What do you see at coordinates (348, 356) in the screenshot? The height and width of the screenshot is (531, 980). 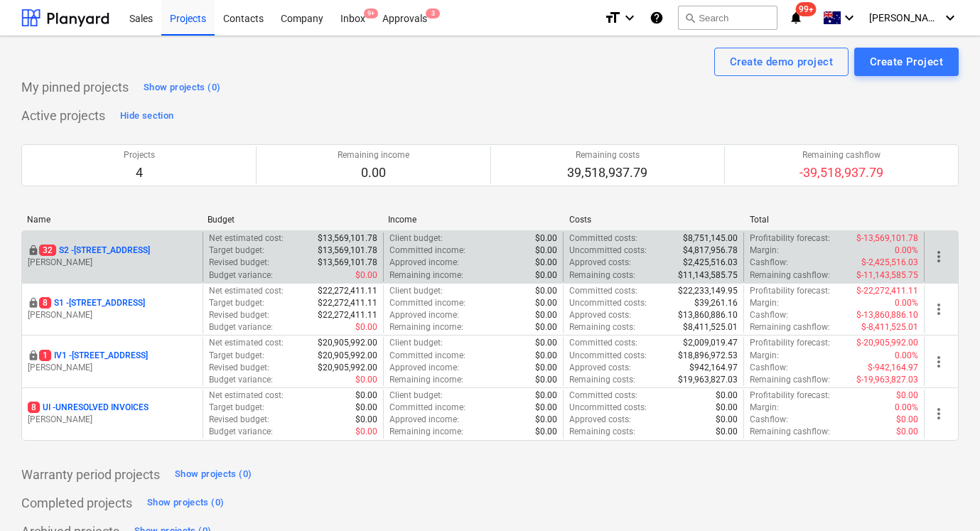 I see `p: $20,905,992.00` at bounding box center [348, 356].